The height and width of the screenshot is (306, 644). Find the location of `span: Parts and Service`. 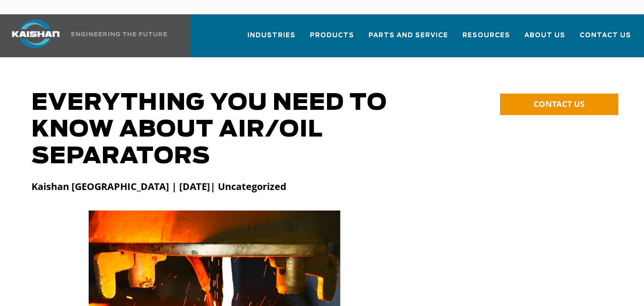

span: Parts and Service is located at coordinates (408, 35).